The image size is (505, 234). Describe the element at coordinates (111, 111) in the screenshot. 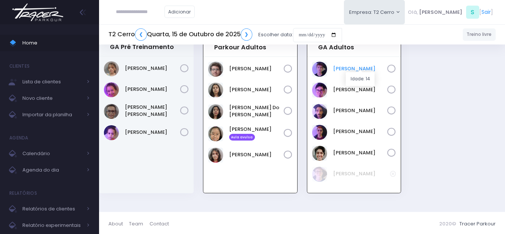

I see `img: MARIA LUIZA SILVA DE OLIVEIRA` at that location.